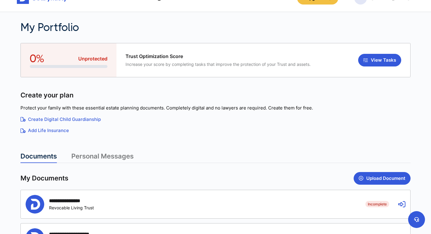 The height and width of the screenshot is (234, 431). Describe the element at coordinates (35, 205) in the screenshot. I see `img: Person` at that location.